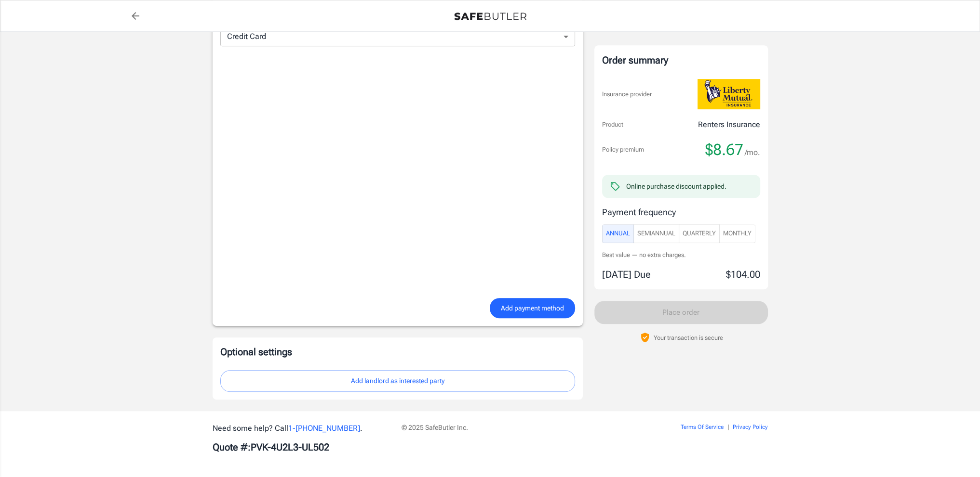  I want to click on button: Quarterly, so click(699, 234).